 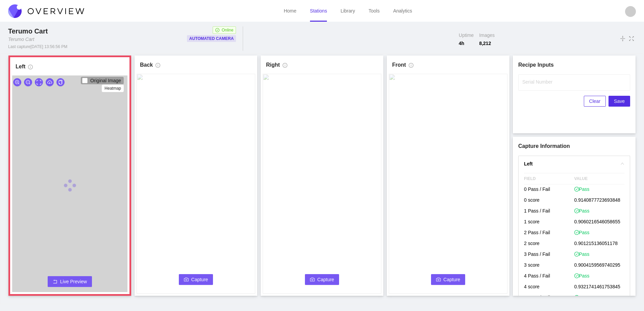 What do you see at coordinates (595, 101) in the screenshot?
I see `button: Clear` at bounding box center [595, 101].